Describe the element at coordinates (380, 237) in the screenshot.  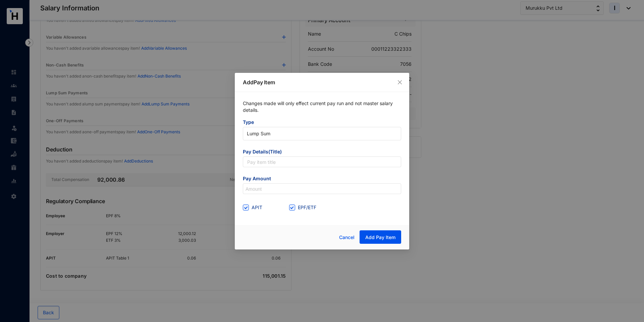
I see `span: Add Pay Item` at that location.